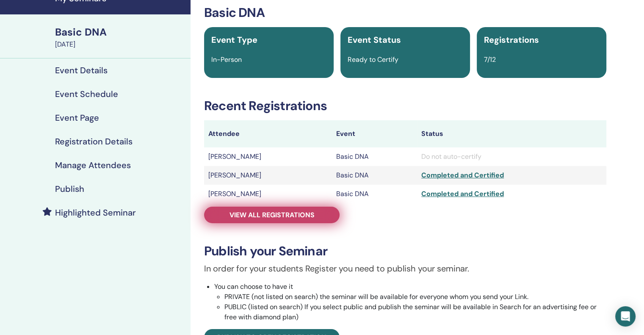 The height and width of the screenshot is (335, 644). What do you see at coordinates (405, 269) in the screenshot?
I see `p: In order for your students Register you need to publish your seminar.` at bounding box center [405, 269].